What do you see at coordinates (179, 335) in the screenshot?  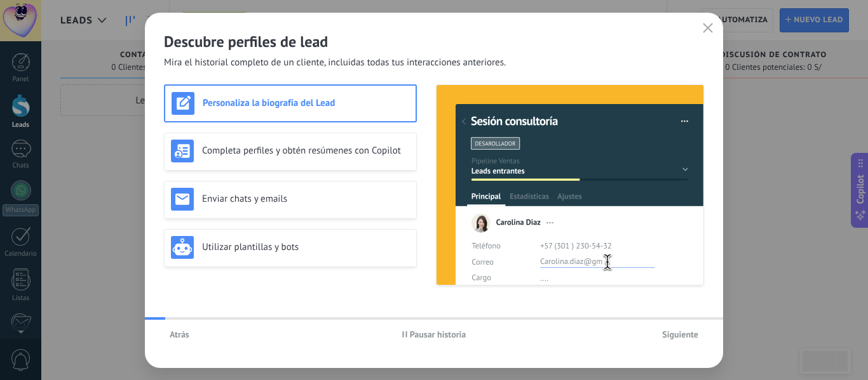 I see `span: Atrás` at bounding box center [179, 335].